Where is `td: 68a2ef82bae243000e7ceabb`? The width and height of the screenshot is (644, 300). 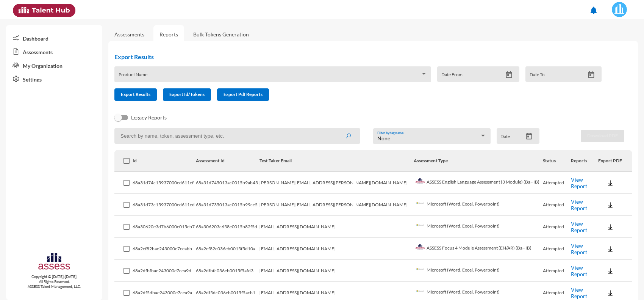
td: 68a2ef82bae243000e7ceabb is located at coordinates (164, 249).